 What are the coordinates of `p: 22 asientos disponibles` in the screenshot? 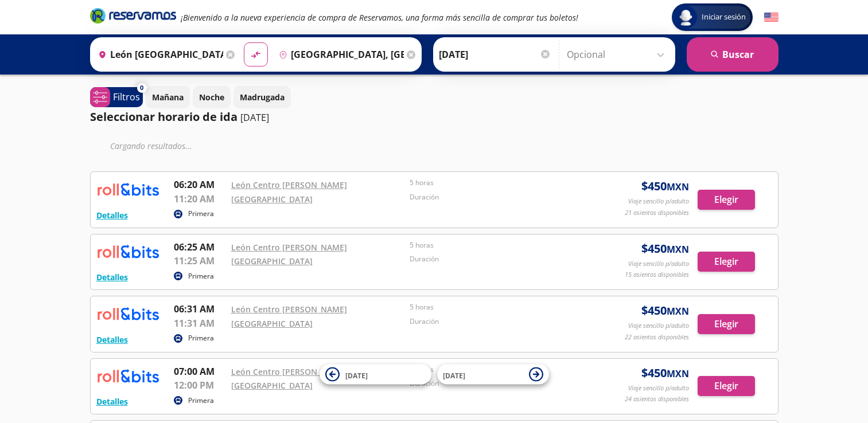 It's located at (656, 337).